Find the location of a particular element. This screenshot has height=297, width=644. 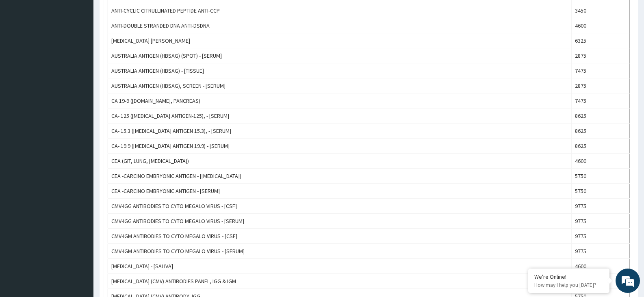

td: 3450 is located at coordinates (600, 10).